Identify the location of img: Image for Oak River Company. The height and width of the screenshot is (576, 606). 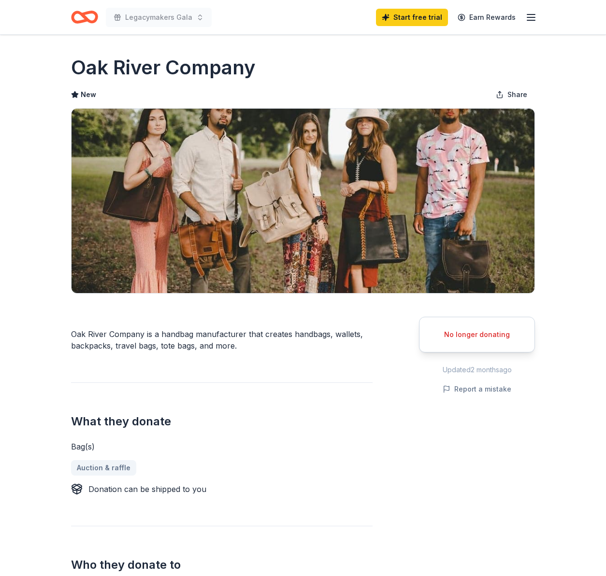
(303, 201).